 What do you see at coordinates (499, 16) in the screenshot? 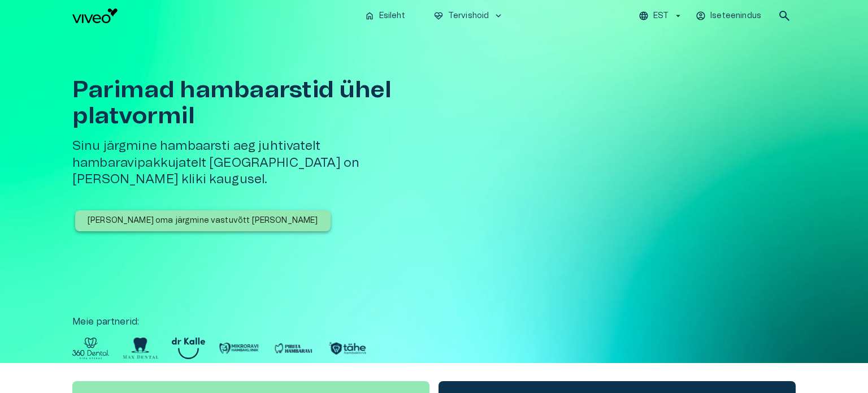
I see `span: keyboard_arrow_down` at bounding box center [499, 16].